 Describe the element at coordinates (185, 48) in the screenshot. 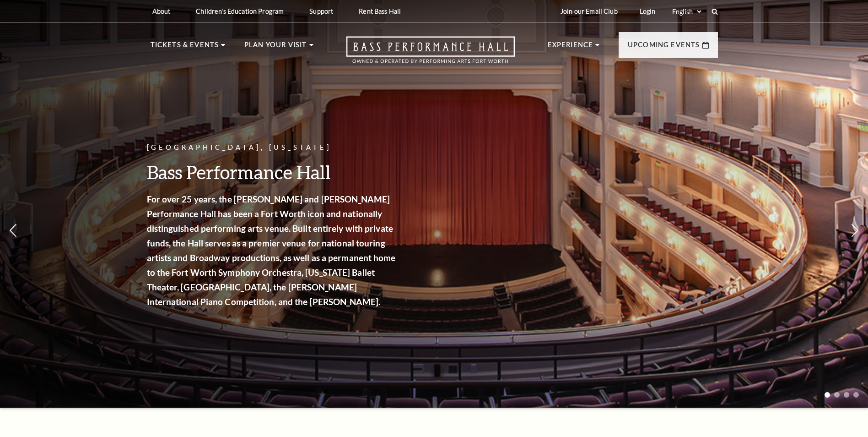

I see `p: Tickets & Events` at that location.